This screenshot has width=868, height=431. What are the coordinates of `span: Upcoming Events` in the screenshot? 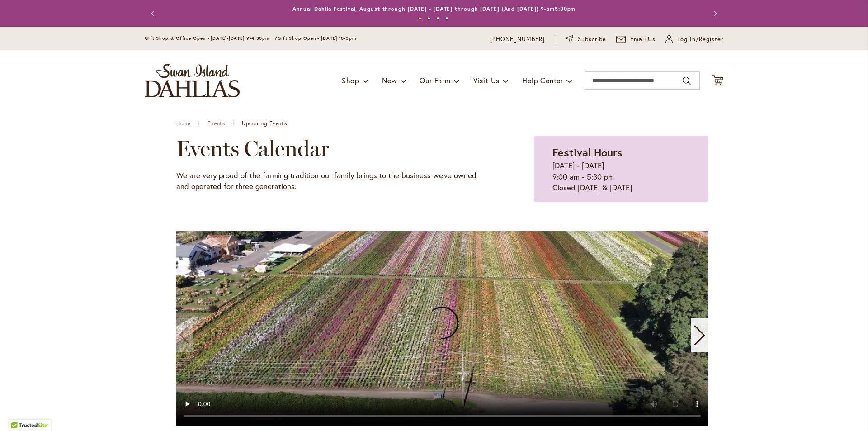 It's located at (264, 123).